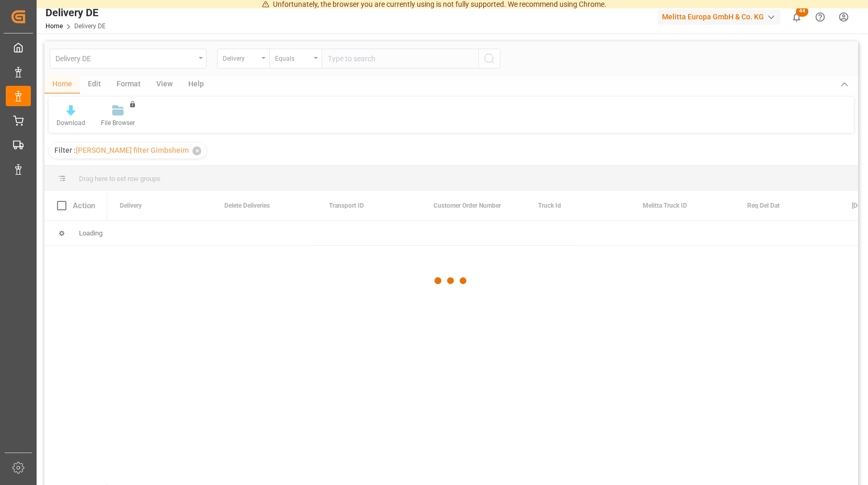 Image resolution: width=868 pixels, height=485 pixels. Describe the element at coordinates (719, 16) in the screenshot. I see `div: Melitta Europa GmbH & Co. KG` at that location.